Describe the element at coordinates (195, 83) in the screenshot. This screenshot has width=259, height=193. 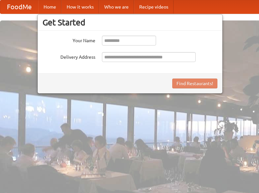
I see `button: Find Restaurants!` at that location.